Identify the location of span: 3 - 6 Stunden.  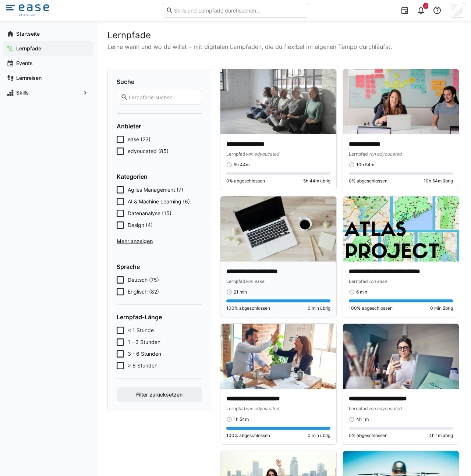
(144, 354).